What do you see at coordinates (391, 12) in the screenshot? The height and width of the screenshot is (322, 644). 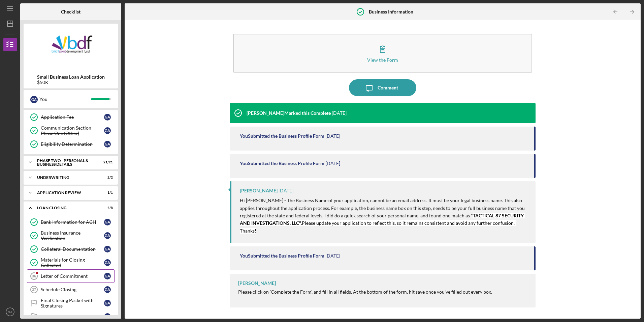 I see `b: Business Information` at bounding box center [391, 12].